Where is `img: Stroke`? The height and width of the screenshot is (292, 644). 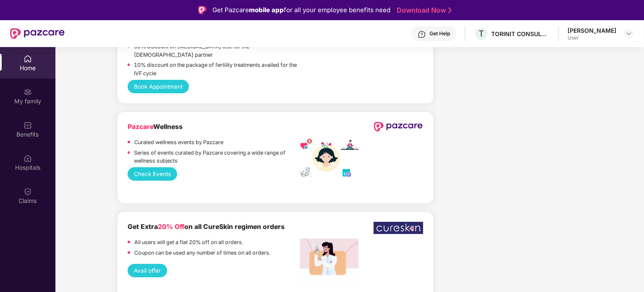
img: Stroke is located at coordinates (450, 10).